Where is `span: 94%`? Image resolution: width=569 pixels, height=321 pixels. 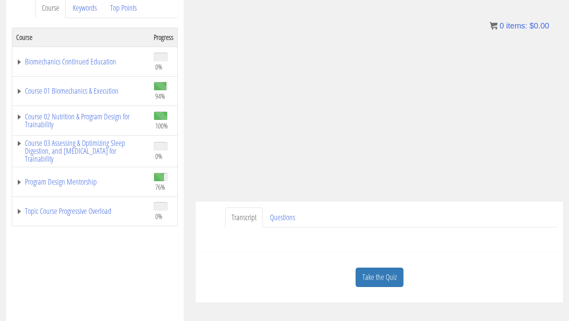 span: 94% is located at coordinates (160, 96).